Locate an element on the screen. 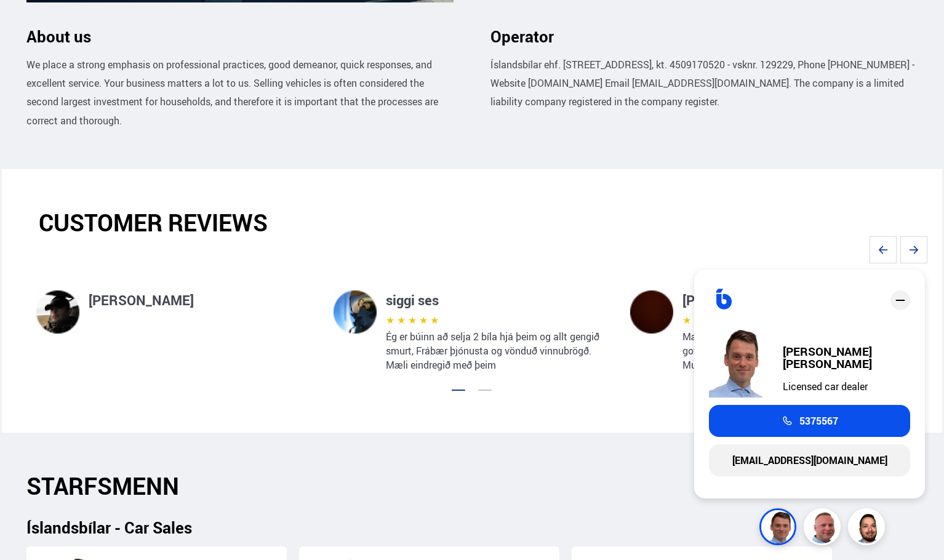 This screenshot has height=560, width=944. img: dsORqd-mBEOihhtP.webp is located at coordinates (58, 312).